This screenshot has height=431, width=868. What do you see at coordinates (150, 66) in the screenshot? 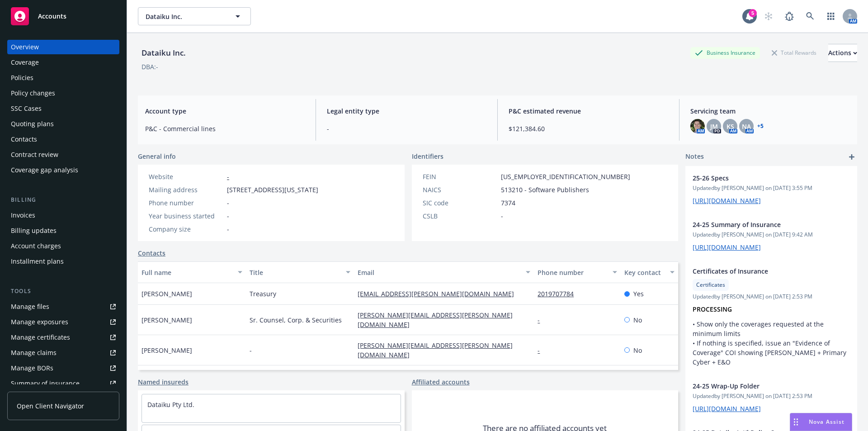
I see `div: DBA: -` at bounding box center [150, 66].